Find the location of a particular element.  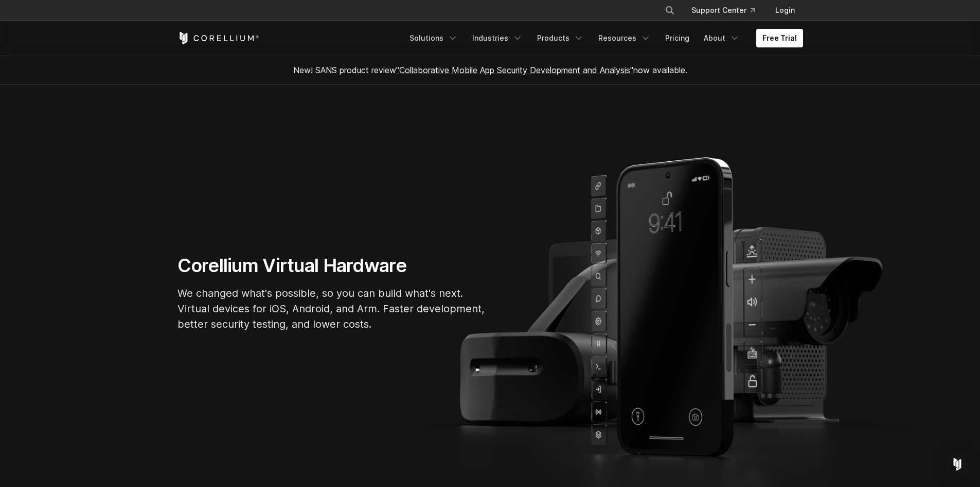

p: We changed what's possible, so you can build what's next. Virtual devices for iOS, Android, and A... is located at coordinates (332, 308).